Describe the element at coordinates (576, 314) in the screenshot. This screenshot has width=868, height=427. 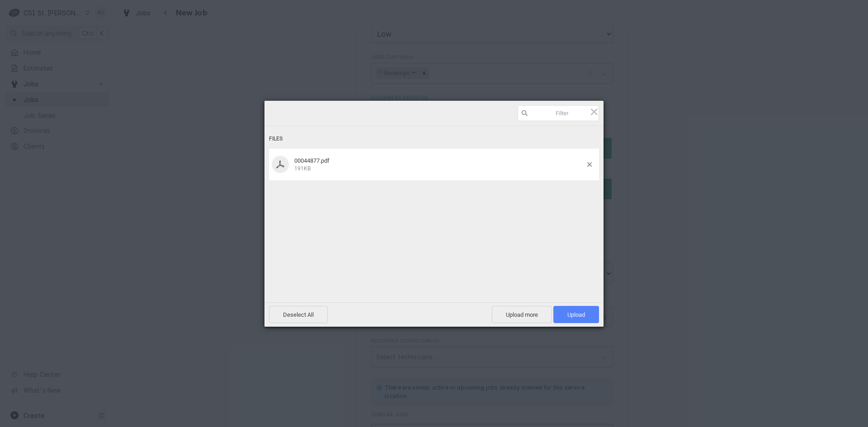
I see `span: Upload` at that location.